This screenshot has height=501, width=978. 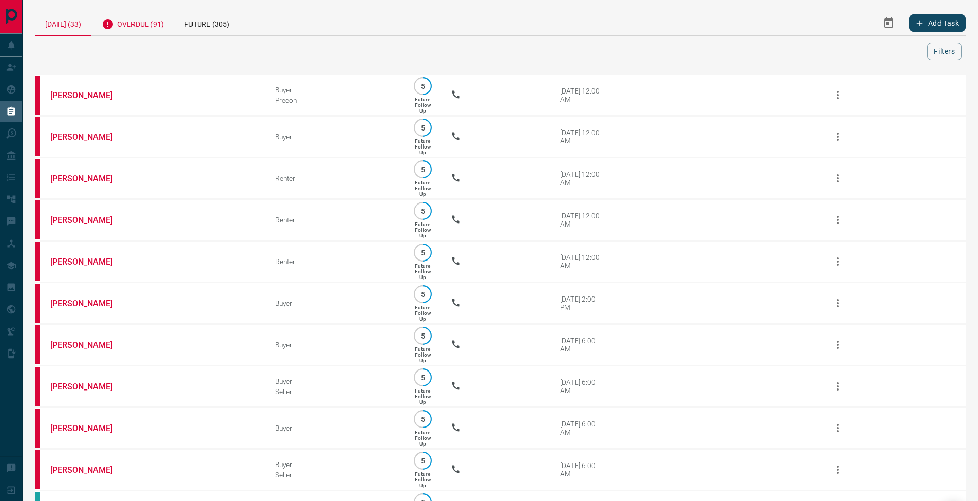 I want to click on button: Select Date Range, so click(x=889, y=23).